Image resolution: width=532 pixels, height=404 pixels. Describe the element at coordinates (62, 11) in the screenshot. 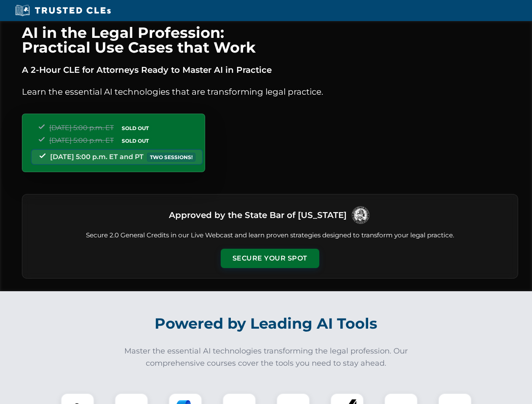

I see `img: Trusted CLEs` at that location.